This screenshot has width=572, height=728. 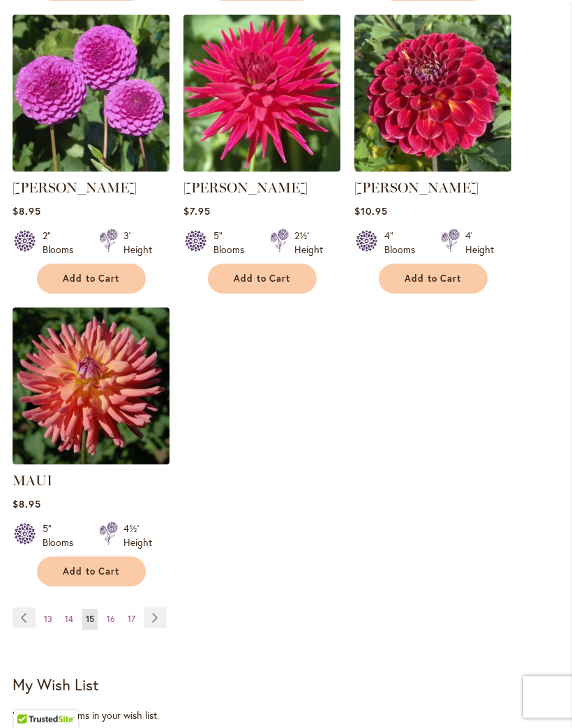 What do you see at coordinates (69, 620) in the screenshot?
I see `a: 14` at bounding box center [69, 620].